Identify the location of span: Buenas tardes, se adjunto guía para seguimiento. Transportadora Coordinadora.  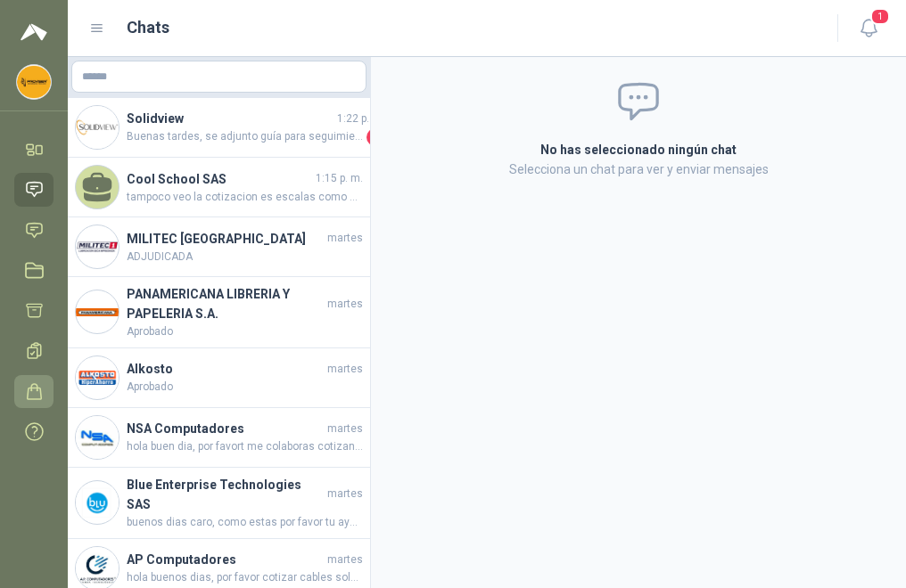
(244, 137).